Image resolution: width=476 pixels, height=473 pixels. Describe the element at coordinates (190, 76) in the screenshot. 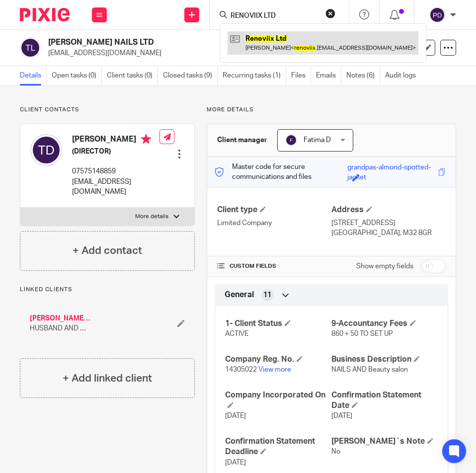

I see `a: Closed tasks (9)` at that location.